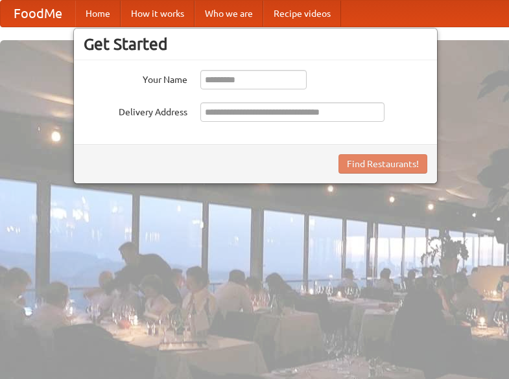 The height and width of the screenshot is (379, 509). I want to click on label: Your Name, so click(135, 78).